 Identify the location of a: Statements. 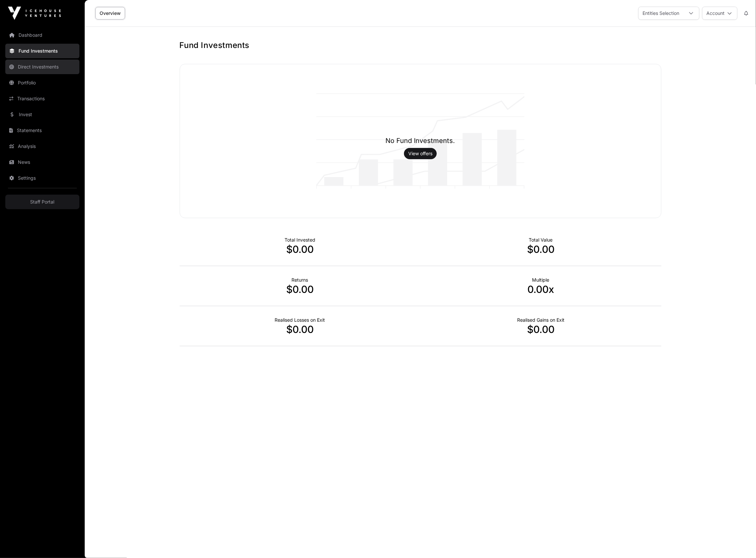
(42, 130).